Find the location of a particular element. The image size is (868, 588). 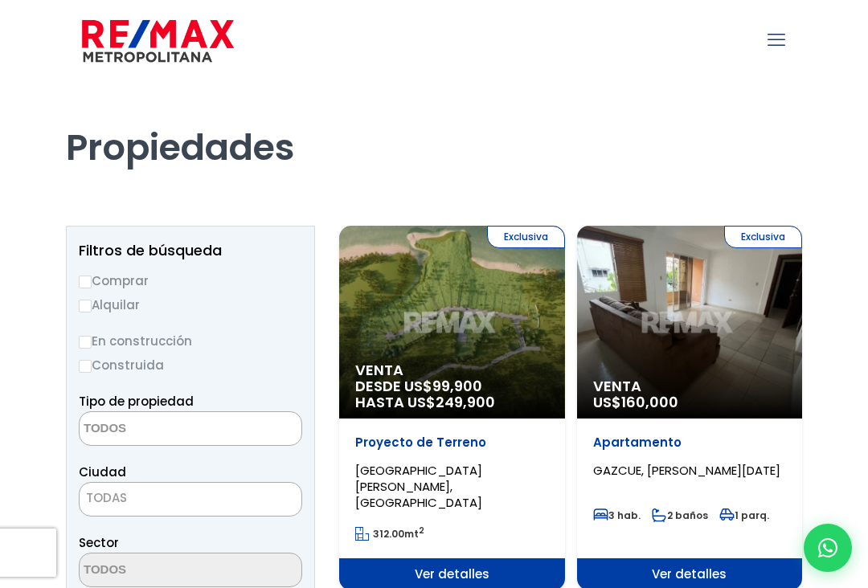

input: En construcción is located at coordinates (85, 342).